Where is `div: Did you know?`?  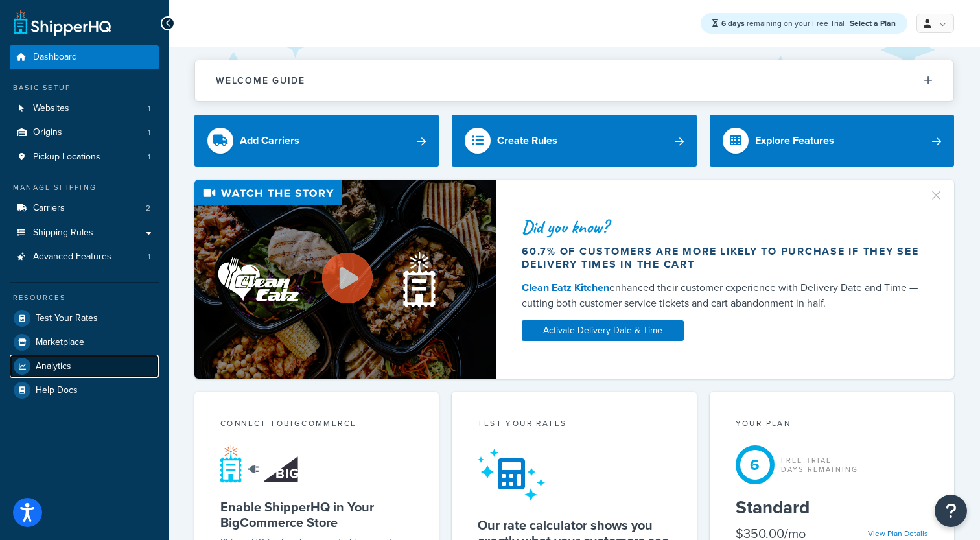 div: Did you know? is located at coordinates (721, 227).